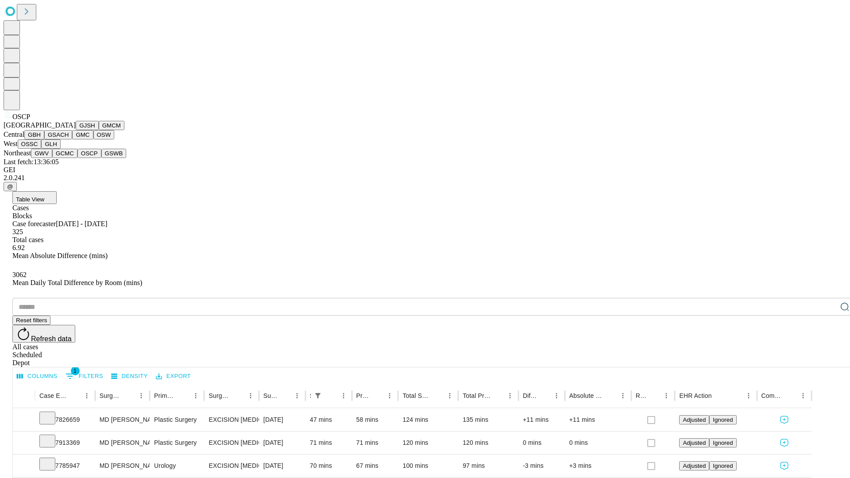 The height and width of the screenshot is (478, 850). Describe the element at coordinates (165, 396) in the screenshot. I see `div: Primary Service` at that location.